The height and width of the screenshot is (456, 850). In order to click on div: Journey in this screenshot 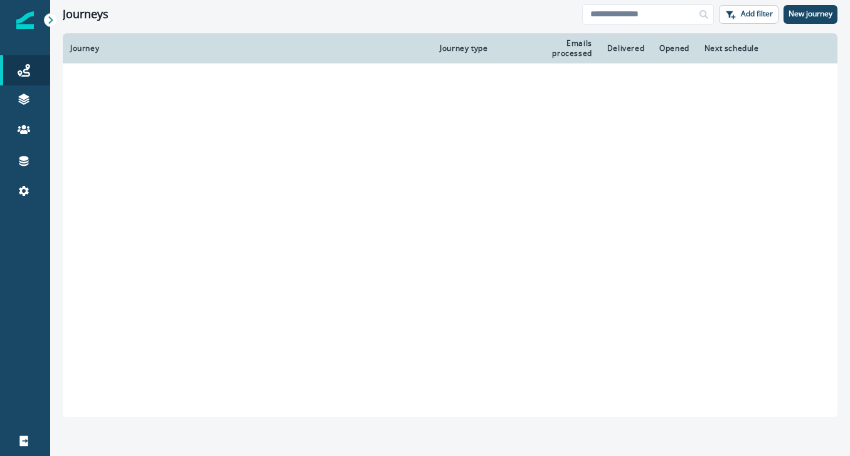, I will do `click(247, 48)`.